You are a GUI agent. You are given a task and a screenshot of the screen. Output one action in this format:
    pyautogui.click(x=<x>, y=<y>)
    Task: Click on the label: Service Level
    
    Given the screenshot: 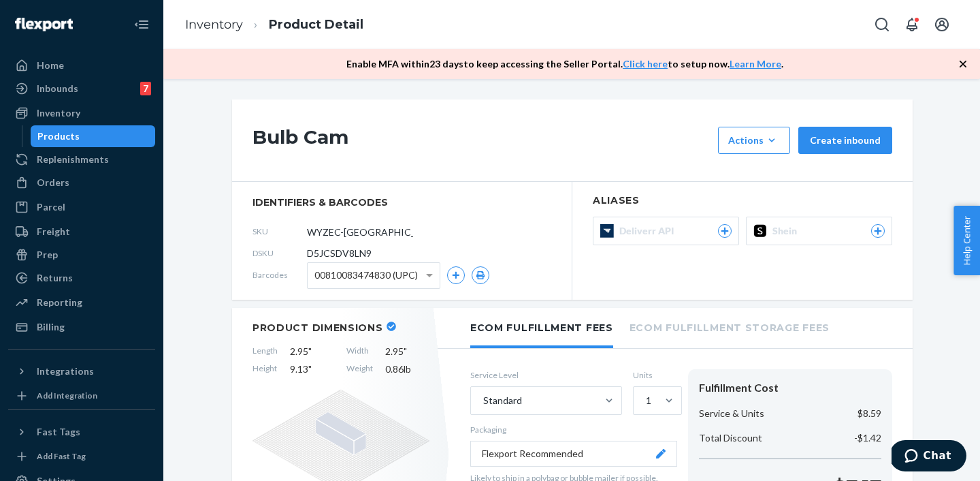 What is the action you would take?
    pyautogui.click(x=545, y=375)
    